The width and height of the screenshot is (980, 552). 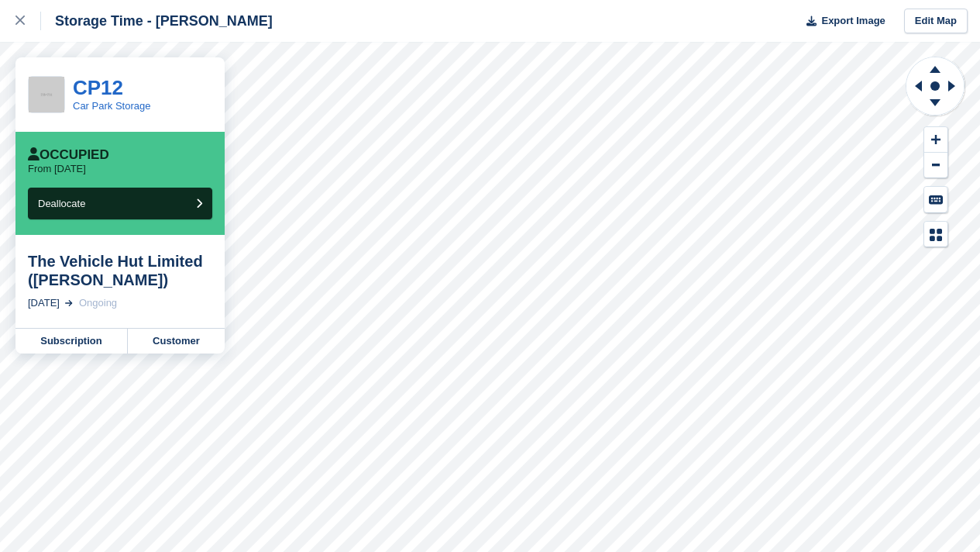 I want to click on span: Export Image, so click(x=853, y=21).